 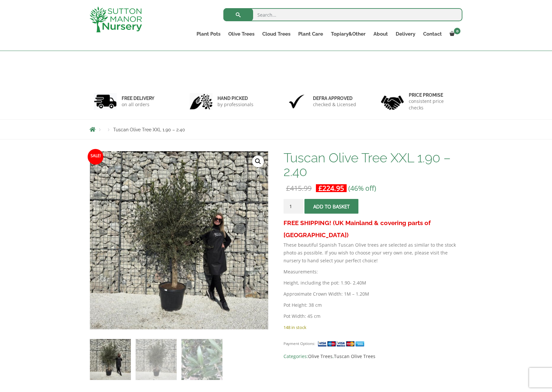 I want to click on img: Tuscan Olive Tree XXL 1.90 - 2.40 - Image 2, so click(x=156, y=360).